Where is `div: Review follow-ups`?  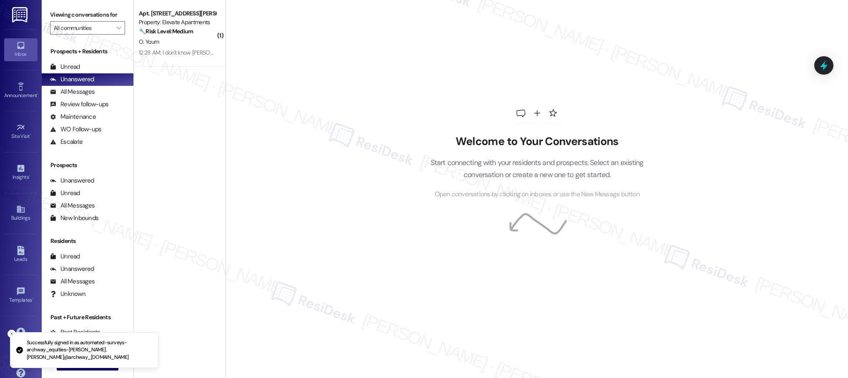 div: Review follow-ups is located at coordinates (79, 104).